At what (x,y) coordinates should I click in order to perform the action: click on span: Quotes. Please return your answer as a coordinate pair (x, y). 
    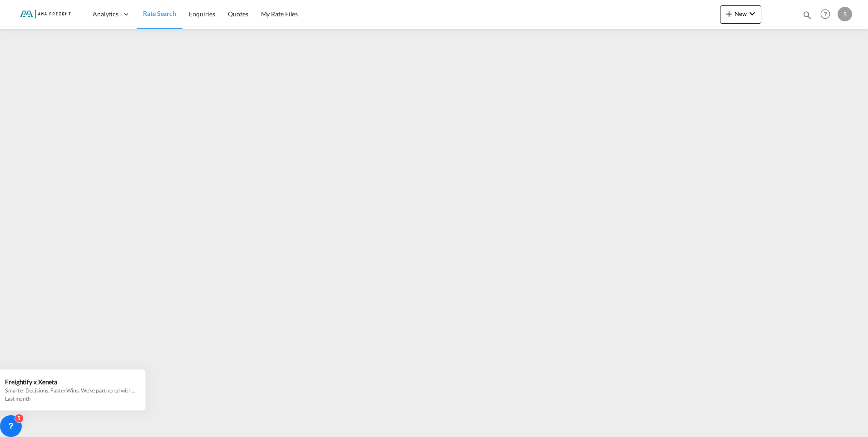
    Looking at the image, I should click on (238, 13).